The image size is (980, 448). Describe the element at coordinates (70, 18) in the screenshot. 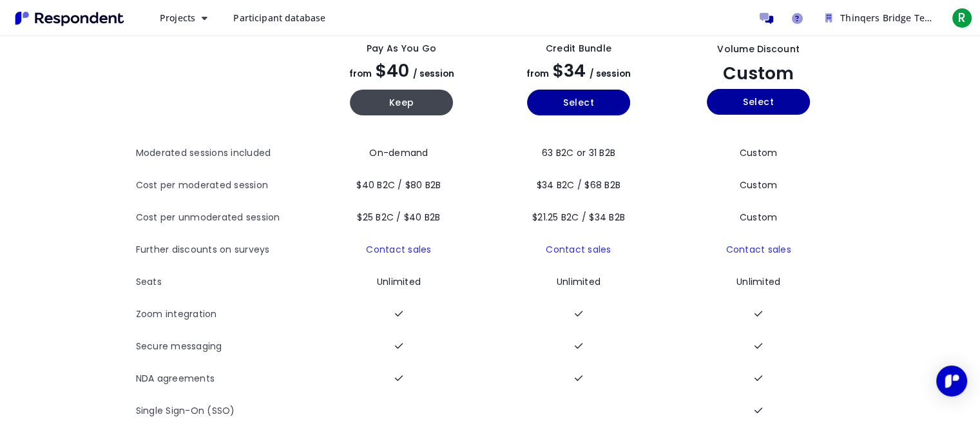

I see `img: Respondent` at that location.